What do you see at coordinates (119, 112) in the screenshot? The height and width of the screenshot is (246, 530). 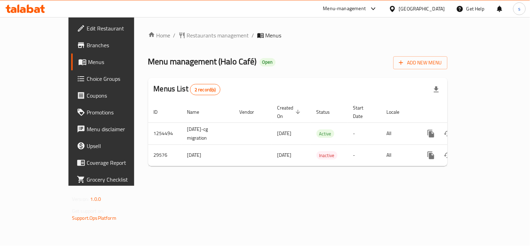 I see `span: Promotions` at bounding box center [119, 112].